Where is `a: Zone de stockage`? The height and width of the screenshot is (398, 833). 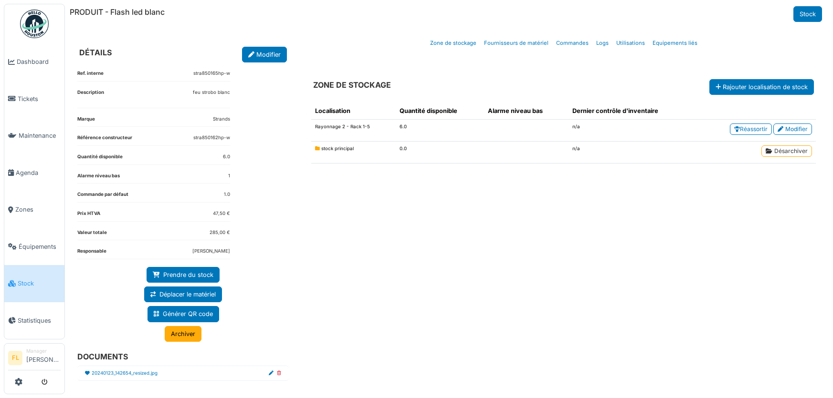 a: Zone de stockage is located at coordinates (453, 43).